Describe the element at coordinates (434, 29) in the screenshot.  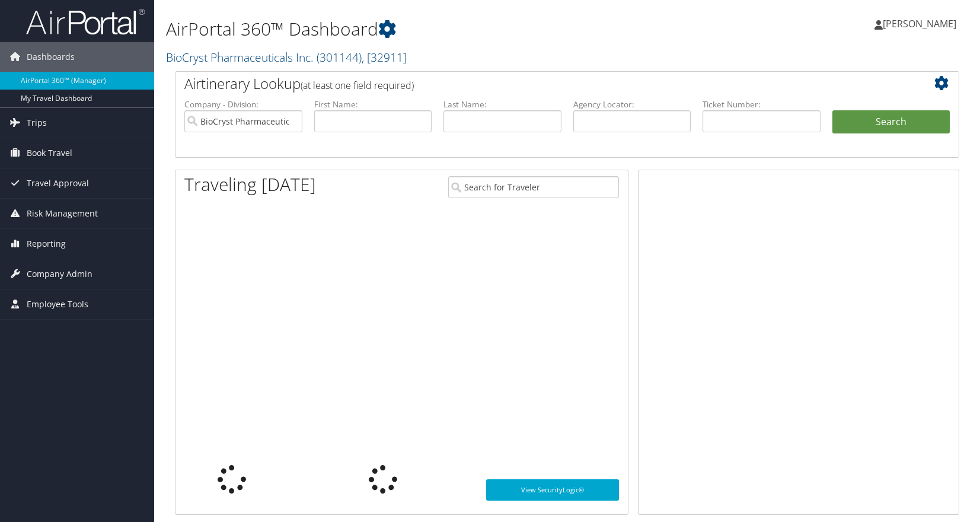
I see `h1: AirPortal 360™ Dashboard` at that location.